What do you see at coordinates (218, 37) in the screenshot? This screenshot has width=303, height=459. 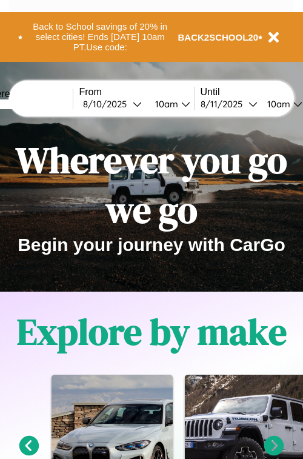 I see `b: BACK2SCHOOL20` at bounding box center [218, 37].